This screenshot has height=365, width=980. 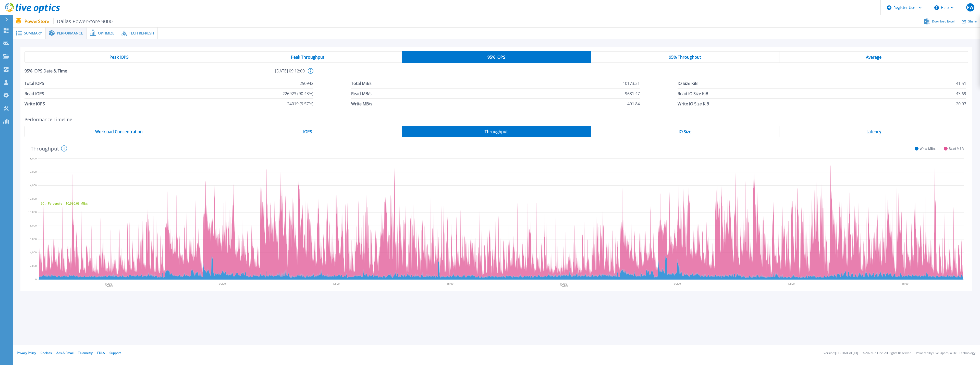 I want to click on span: Workload Concentration, so click(x=119, y=132).